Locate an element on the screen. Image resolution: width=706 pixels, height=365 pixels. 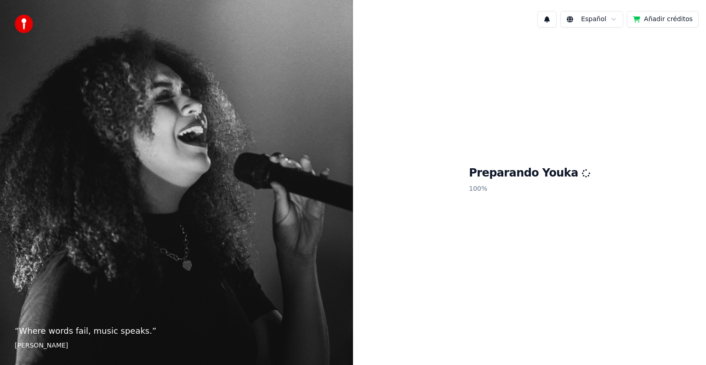
img: youka is located at coordinates (24, 24).